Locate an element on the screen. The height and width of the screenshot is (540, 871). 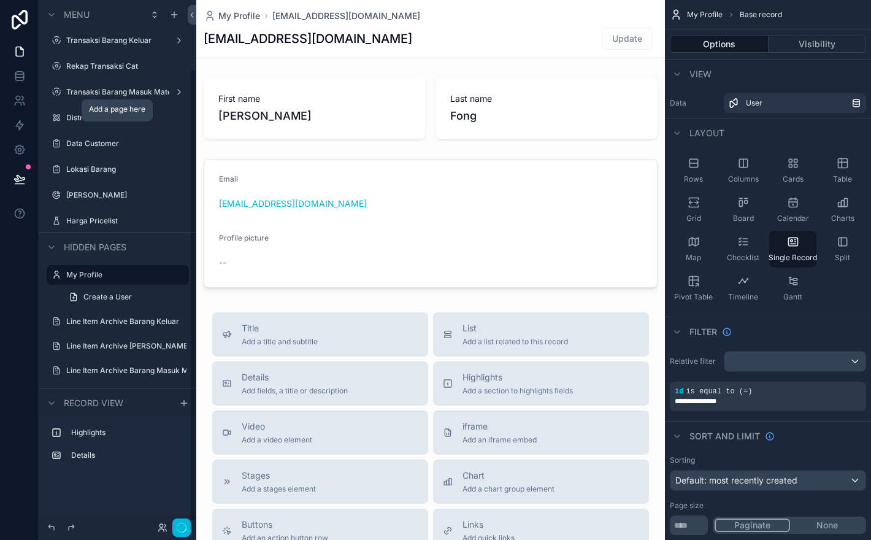
span: Default: most recently created is located at coordinates (736, 480).